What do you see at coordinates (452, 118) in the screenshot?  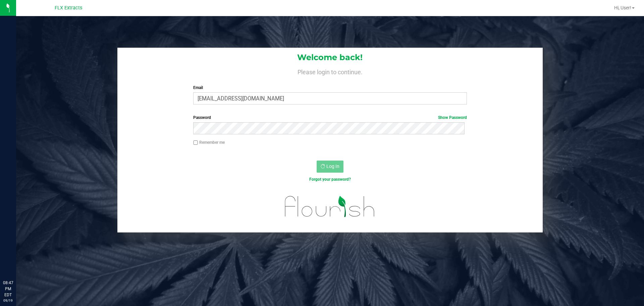 I see `a: Show Password` at bounding box center [452, 118].